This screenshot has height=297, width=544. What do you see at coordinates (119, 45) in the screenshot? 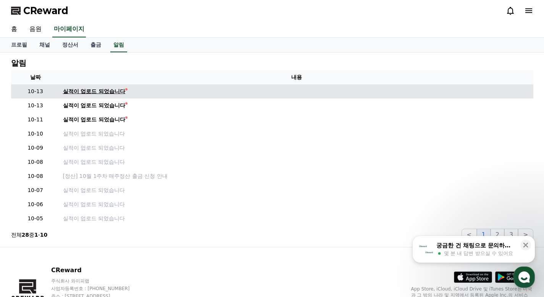
I see `a: 알림` at bounding box center [119, 45].